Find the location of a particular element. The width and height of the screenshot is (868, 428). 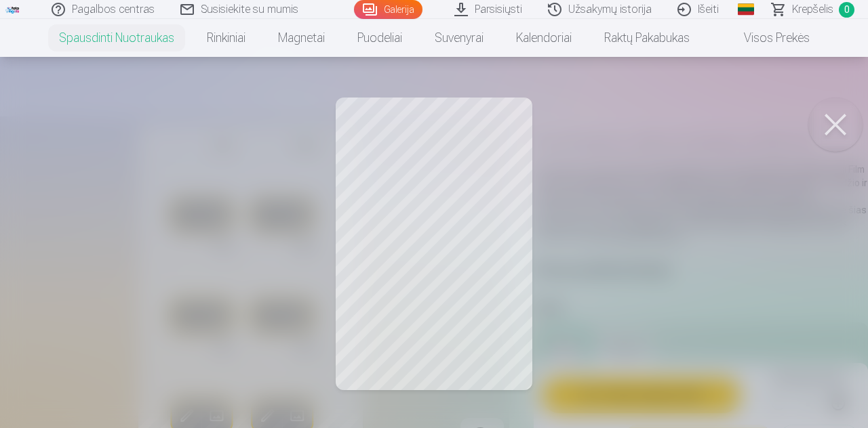

a: Kalendoriai is located at coordinates (544, 38).